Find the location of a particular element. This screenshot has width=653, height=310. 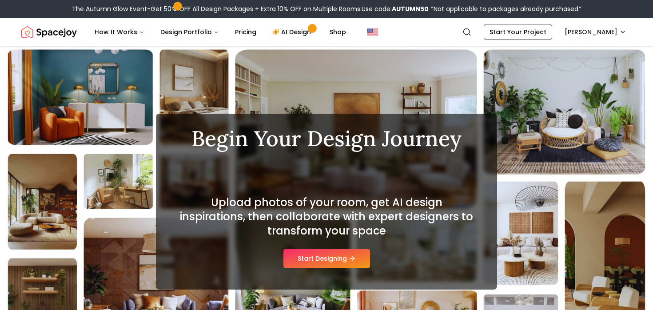

b: AUTUMN50 is located at coordinates (410, 9).